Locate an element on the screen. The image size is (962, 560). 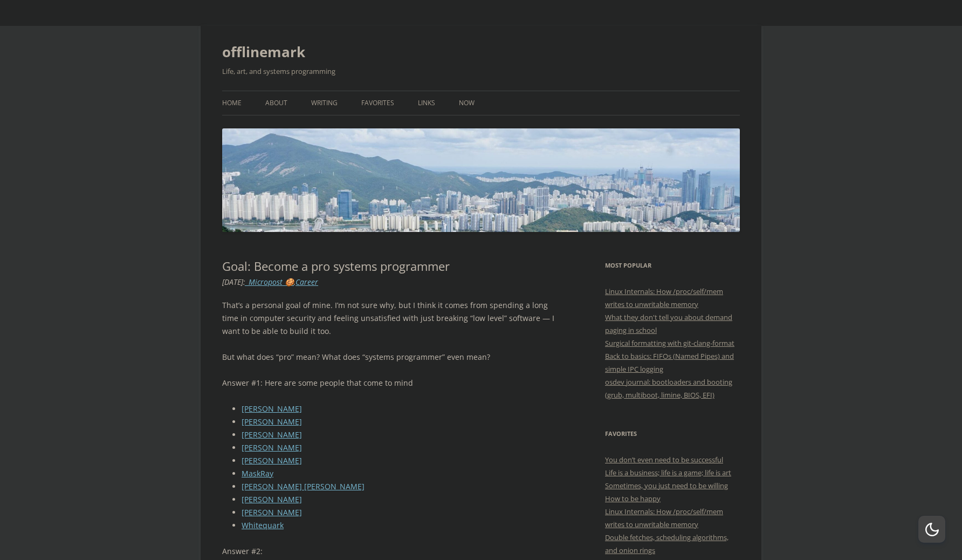
p: Answer #2: is located at coordinates (391, 551).